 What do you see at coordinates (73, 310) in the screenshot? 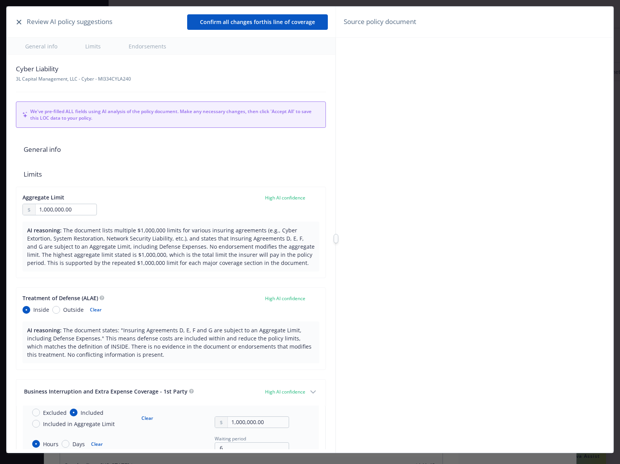
I see `span: Outside` at bounding box center [73, 310].